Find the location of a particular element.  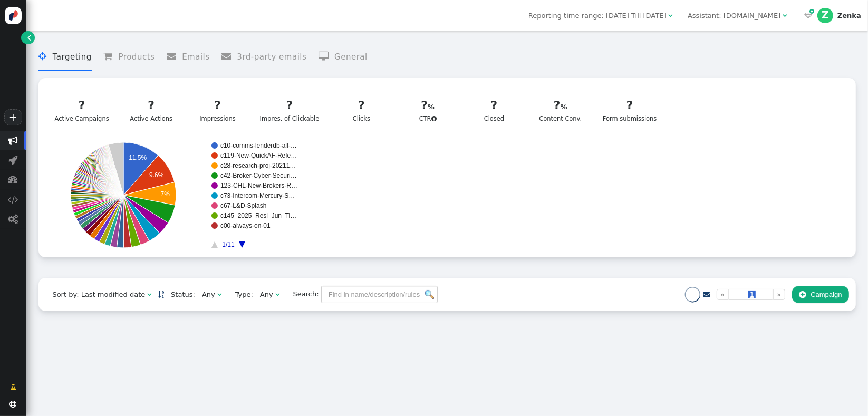

li: Targeting is located at coordinates (65, 57).